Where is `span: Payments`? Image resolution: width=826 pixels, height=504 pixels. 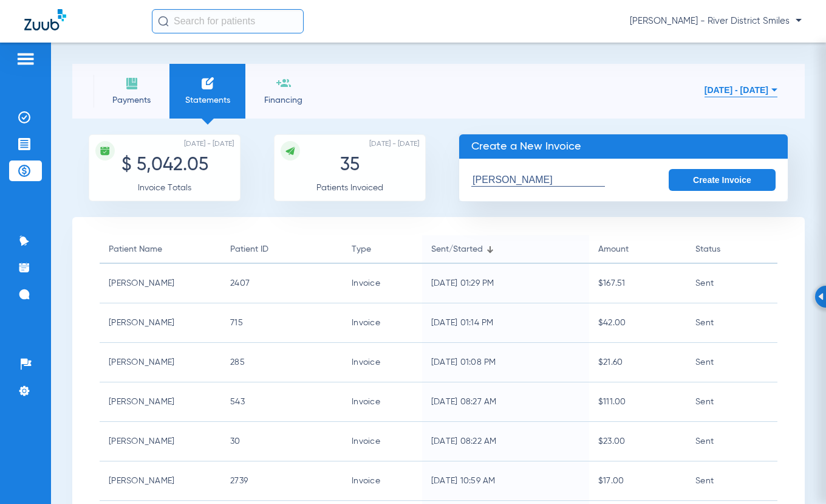 span: Payments is located at coordinates (131, 100).